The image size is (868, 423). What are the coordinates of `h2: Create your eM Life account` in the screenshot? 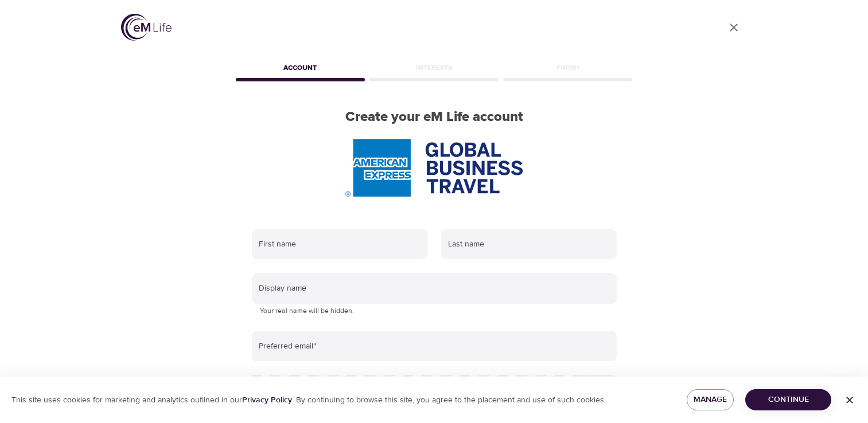 It's located at (434, 117).